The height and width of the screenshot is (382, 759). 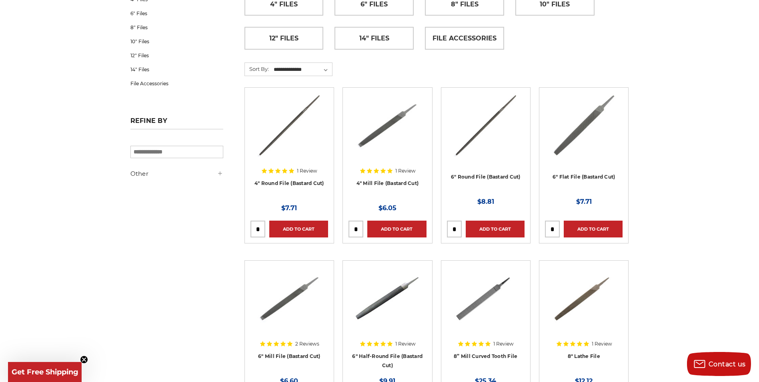 I want to click on a: 6" Mill File (Bastard Cut), so click(x=289, y=356).